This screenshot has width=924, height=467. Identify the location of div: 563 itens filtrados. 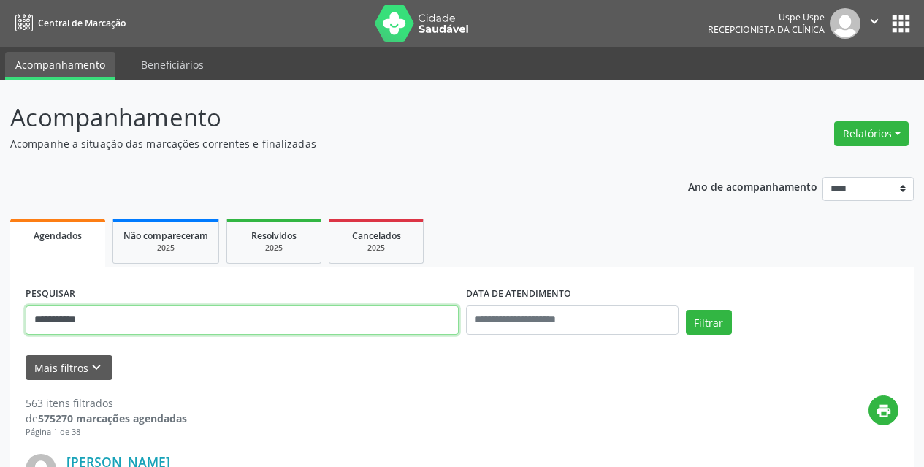
(106, 403).